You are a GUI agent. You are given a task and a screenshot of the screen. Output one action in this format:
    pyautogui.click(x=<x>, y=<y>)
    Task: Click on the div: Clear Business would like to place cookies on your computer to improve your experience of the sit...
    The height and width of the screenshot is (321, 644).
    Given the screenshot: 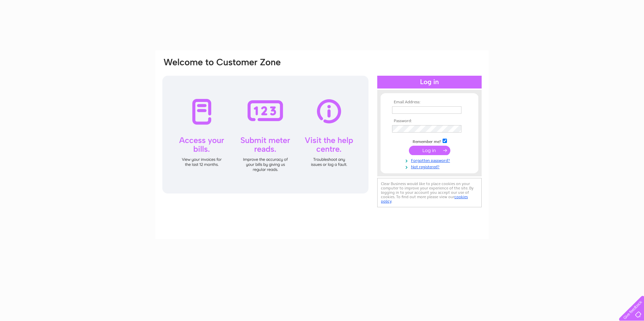 What is the action you would take?
    pyautogui.click(x=430, y=193)
    